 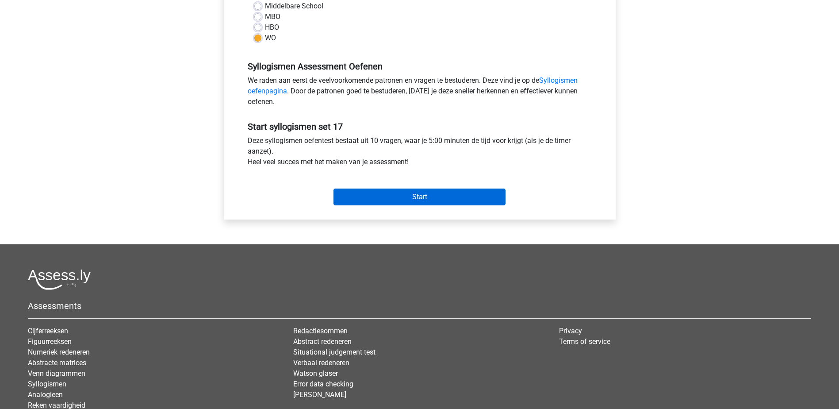 I want to click on a: Verbaal redeneren, so click(x=321, y=362).